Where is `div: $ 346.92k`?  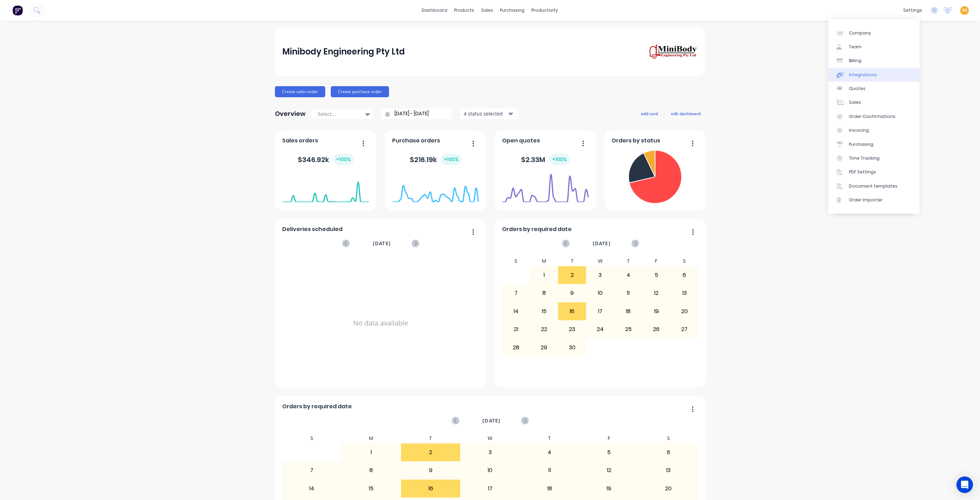 div: $ 346.92k is located at coordinates (326, 160).